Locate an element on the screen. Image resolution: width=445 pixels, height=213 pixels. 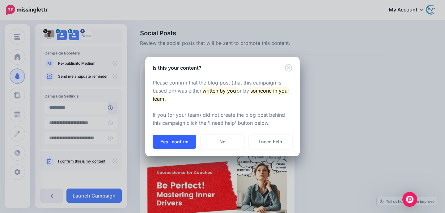
button: Yes I confirm is located at coordinates (174, 142).